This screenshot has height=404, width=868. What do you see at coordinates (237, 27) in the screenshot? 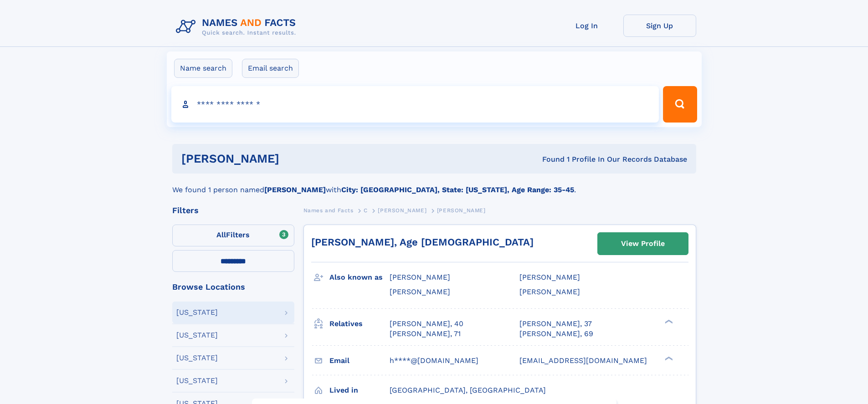
I see `img: Logo Names and Facts` at bounding box center [237, 27].